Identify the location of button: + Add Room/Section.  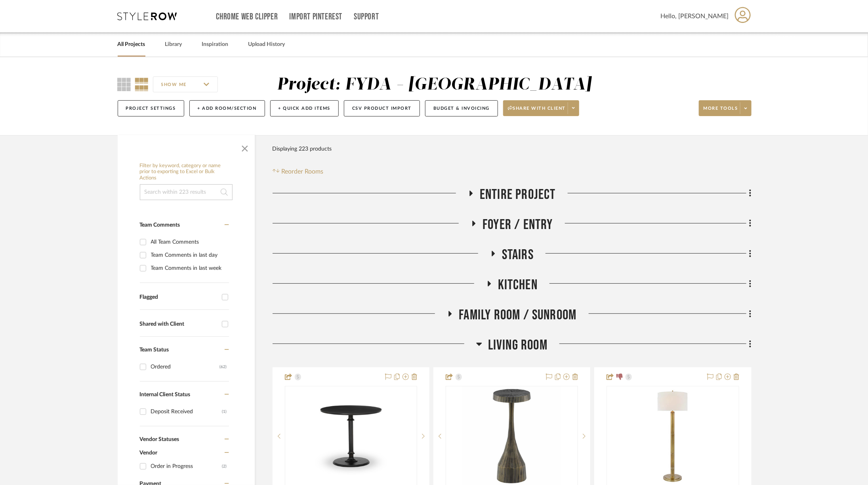
(227, 108).